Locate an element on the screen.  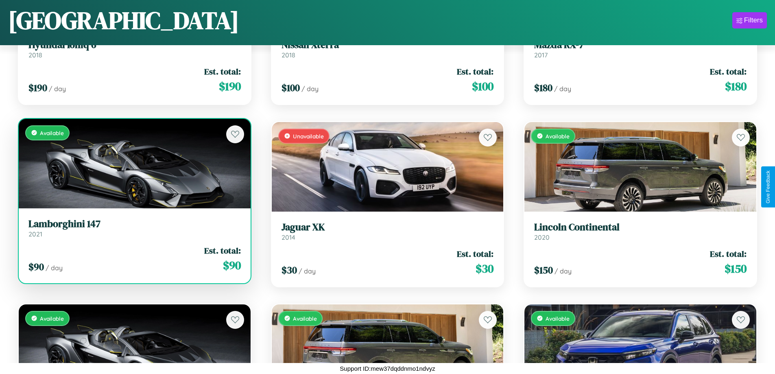
h3: Lincoln Continental is located at coordinates (641, 227).